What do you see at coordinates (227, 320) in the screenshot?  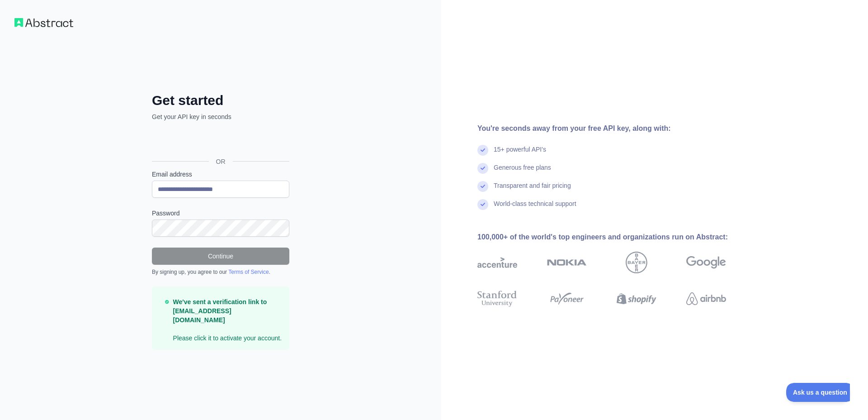 I see `p: Please click it to activate your account.` at bounding box center [227, 320].